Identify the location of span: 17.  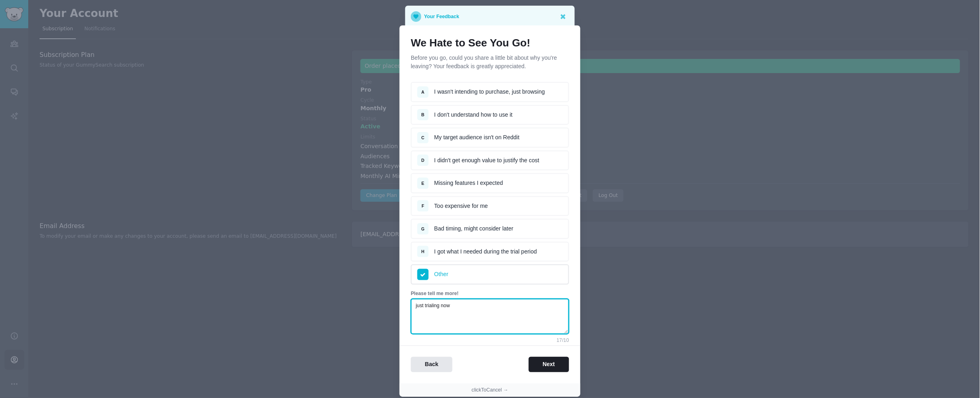
(560, 340).